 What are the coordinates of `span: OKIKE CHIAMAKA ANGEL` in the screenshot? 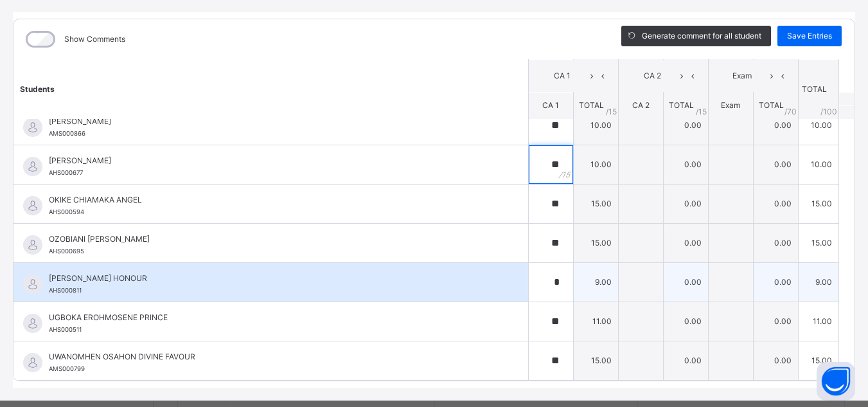 It's located at (273, 199).